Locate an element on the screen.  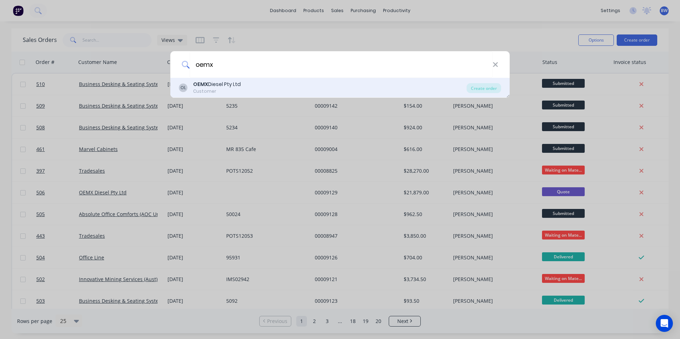
div: Diesel Pty Ltd is located at coordinates (217, 84).